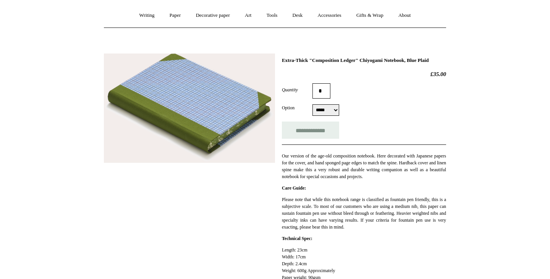 This screenshot has width=550, height=279. Describe the element at coordinates (370, 15) in the screenshot. I see `a: Gifts & Wrap` at that location.